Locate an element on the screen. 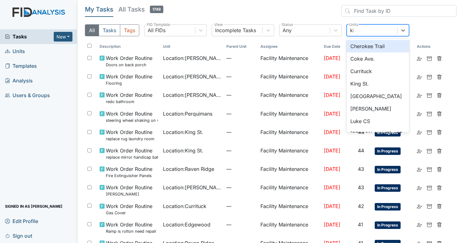 This screenshot has height=243, width=464. button: All is located at coordinates (92, 30).